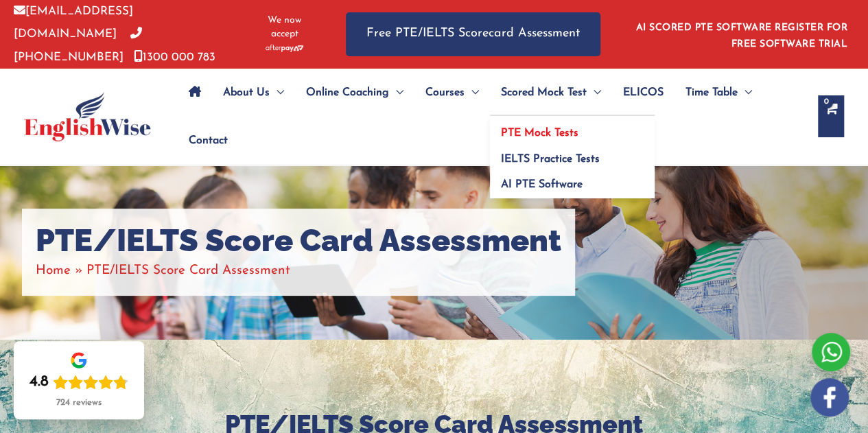 The image size is (868, 433). Describe the element at coordinates (718, 93) in the screenshot. I see `a: Time TableMenu Toggle` at that location.